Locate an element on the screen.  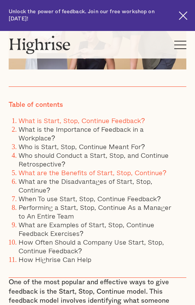
a: Performing a Start, Stop, Continue As a Manager to An Entire Team is located at coordinates (95, 212).